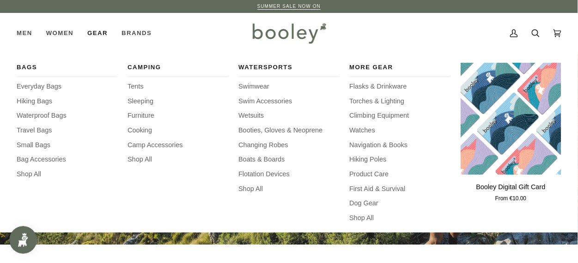 The image size is (578, 263). Describe the element at coordinates (136, 33) in the screenshot. I see `div: Brands` at that location.